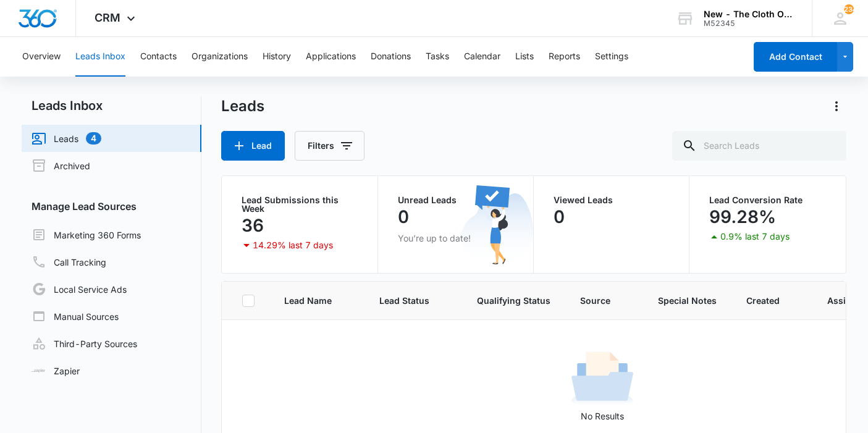 This screenshot has height=433, width=868. I want to click on button: Actions, so click(836, 106).